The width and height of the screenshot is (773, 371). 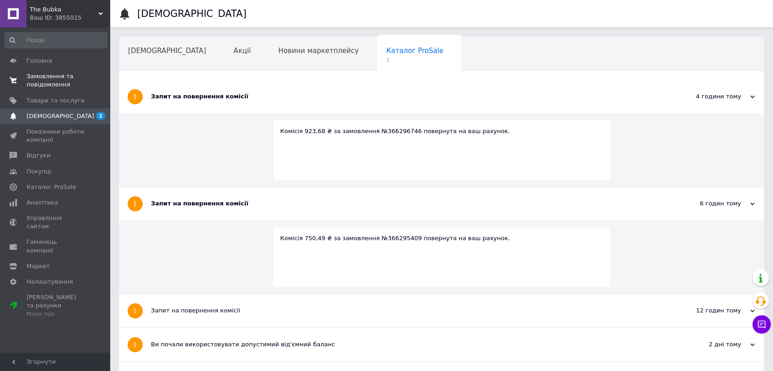 I want to click on span: Показники роботи компанії, so click(x=55, y=136).